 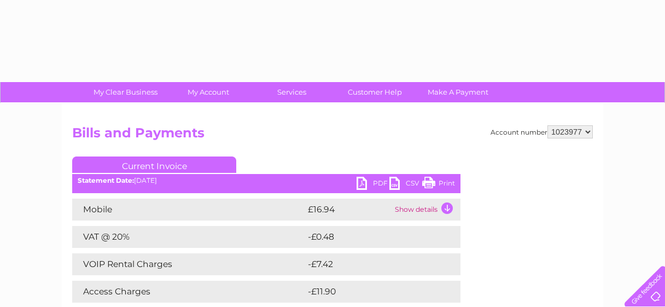 I want to click on td: -£0.48, so click(x=371, y=237).